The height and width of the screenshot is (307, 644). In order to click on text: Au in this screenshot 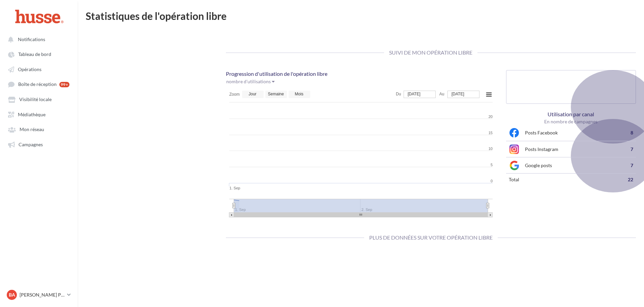, I will do `click(441, 94)`.